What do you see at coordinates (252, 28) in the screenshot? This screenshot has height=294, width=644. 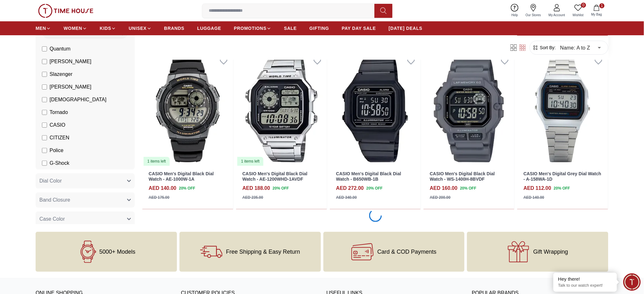 I see `a: PROMOTIONS` at bounding box center [252, 28].